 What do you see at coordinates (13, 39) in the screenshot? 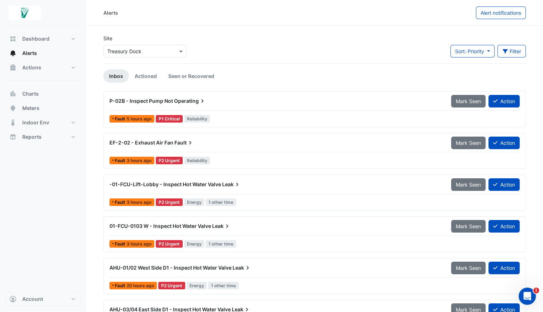
I see `app-icon: Dashboard` at bounding box center [13, 39].